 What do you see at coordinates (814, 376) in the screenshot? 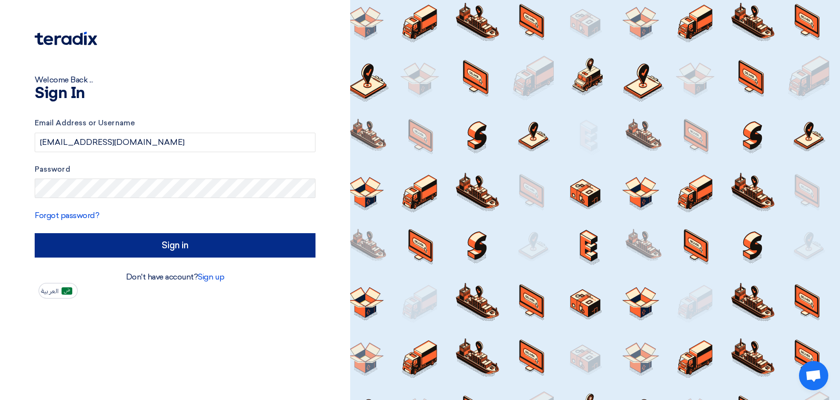
I see `div: Open chat` at bounding box center [814, 376].